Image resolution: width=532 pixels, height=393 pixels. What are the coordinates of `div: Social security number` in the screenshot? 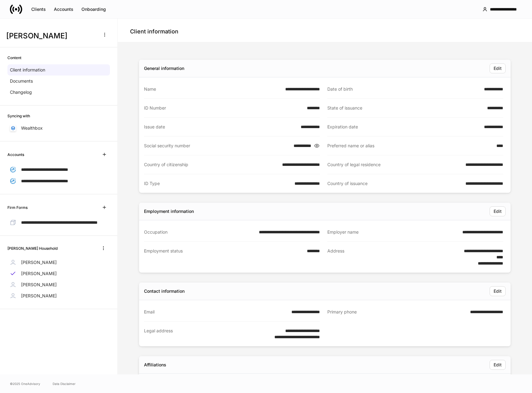 It's located at (216, 146).